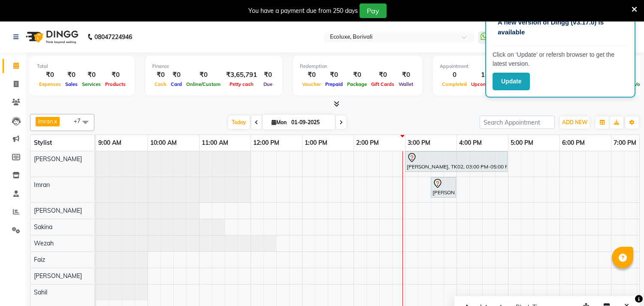  Describe the element at coordinates (110, 143) in the screenshot. I see `a: 9:00 AM` at that location.